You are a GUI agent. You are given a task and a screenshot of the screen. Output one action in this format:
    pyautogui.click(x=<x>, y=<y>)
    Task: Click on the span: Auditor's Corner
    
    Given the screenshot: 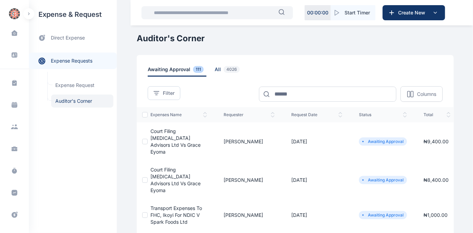 What is the action you would take?
    pyautogui.click(x=82, y=101)
    